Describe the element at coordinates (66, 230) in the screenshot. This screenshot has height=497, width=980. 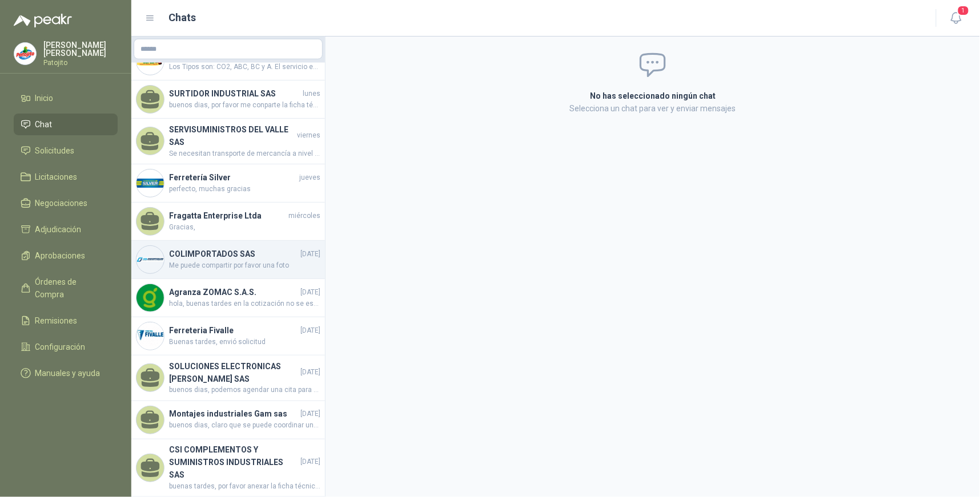
I see `a: Adjudicación` at that location.